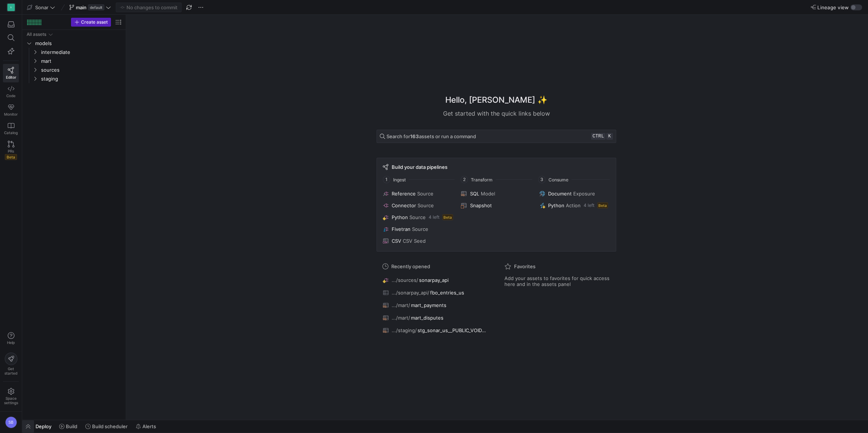 The height and width of the screenshot is (433, 868). What do you see at coordinates (598, 136) in the screenshot?
I see `kbd: ctrl` at bounding box center [598, 136].